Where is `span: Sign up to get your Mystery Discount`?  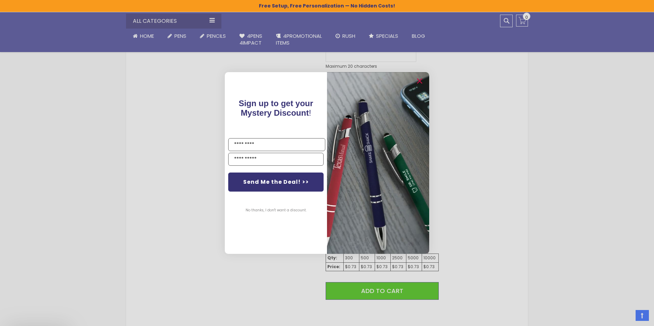
span: Sign up to get your Mystery Discount is located at coordinates (276, 108).